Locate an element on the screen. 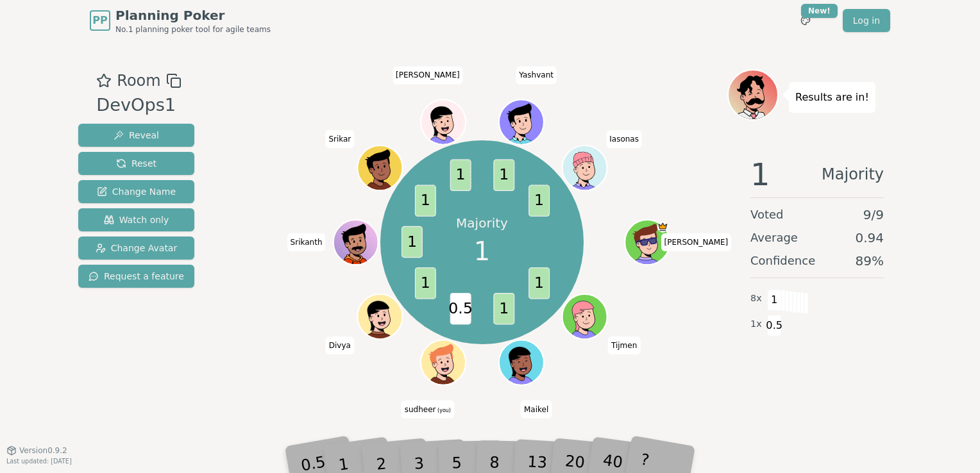 The image size is (980, 473). button: Add as favourite is located at coordinates (104, 81).